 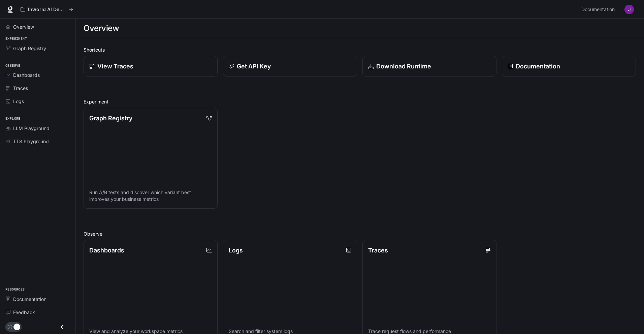 What do you see at coordinates (359, 102) in the screenshot?
I see `h2: Experiment` at bounding box center [359, 102].